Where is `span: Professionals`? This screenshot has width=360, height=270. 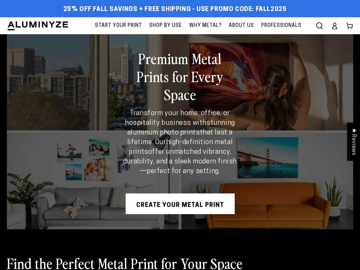
span: Professionals is located at coordinates (281, 25).